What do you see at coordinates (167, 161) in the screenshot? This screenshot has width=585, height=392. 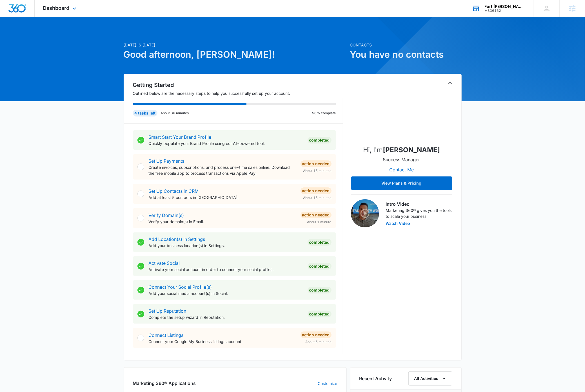 I see `a: Set Up Payments` at bounding box center [167, 161].